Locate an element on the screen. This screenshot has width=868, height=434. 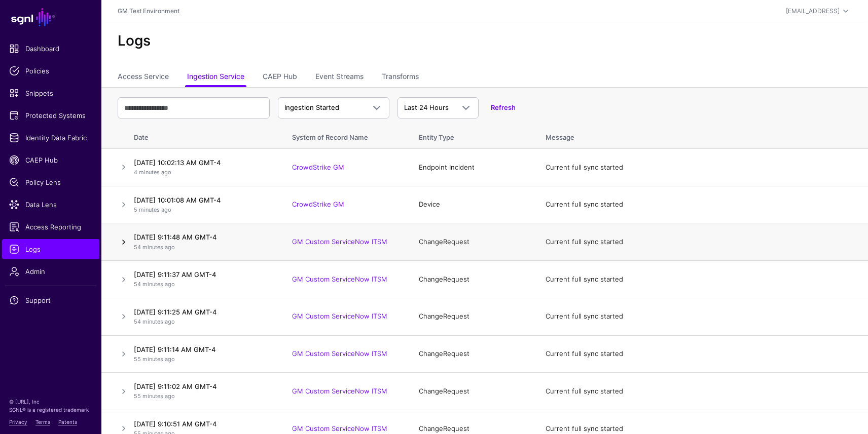
span: Policy Lens is located at coordinates (50, 182).